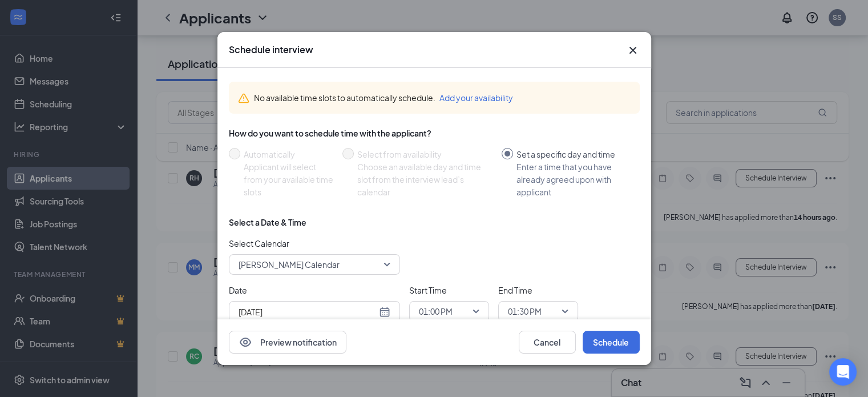 The width and height of the screenshot is (868, 397). I want to click on input: Aug 26, 2025, so click(307, 312).